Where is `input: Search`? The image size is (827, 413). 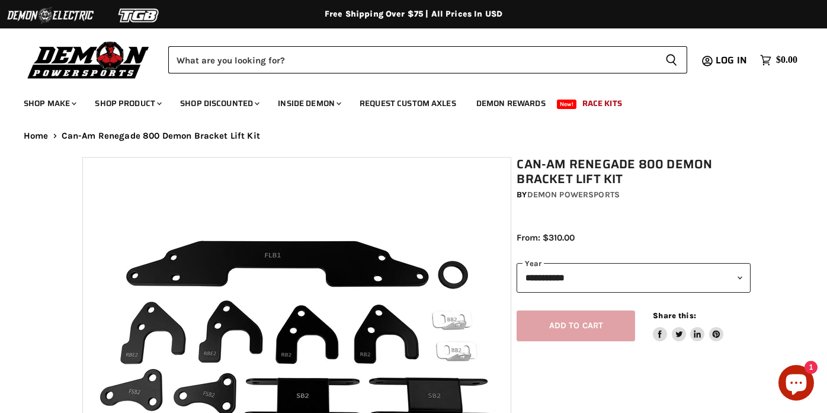 input: Search is located at coordinates (412, 60).